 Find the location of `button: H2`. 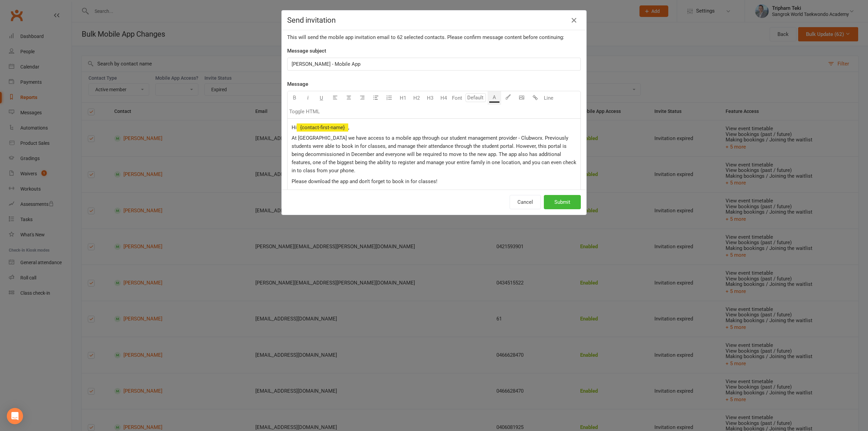

button: H2 is located at coordinates (416, 98).